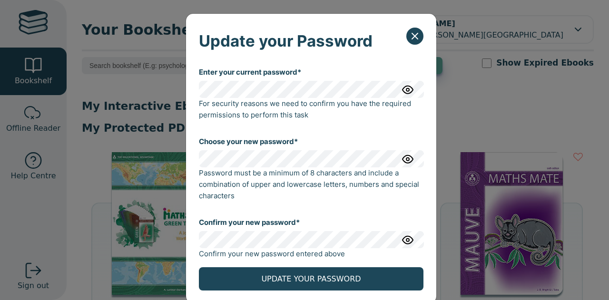  Describe the element at coordinates (250, 72) in the screenshot. I see `label: Enter your current password*` at that location.